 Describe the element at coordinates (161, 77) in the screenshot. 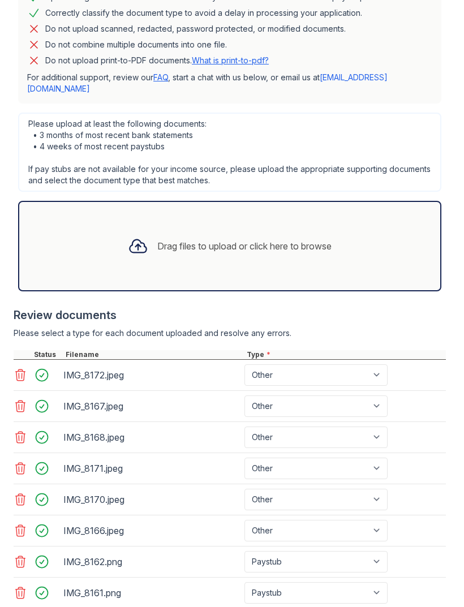

I see `a: FAQ` at that location.